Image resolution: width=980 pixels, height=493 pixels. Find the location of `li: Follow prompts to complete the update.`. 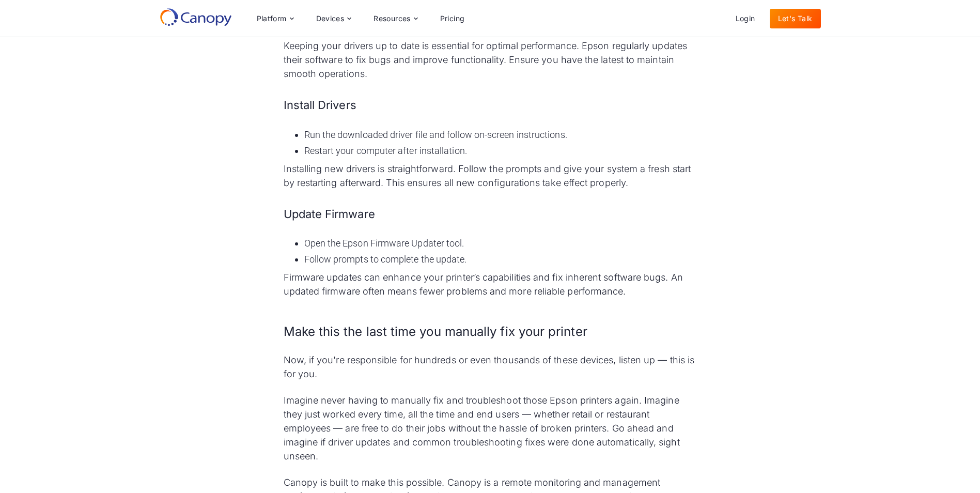

li: Follow prompts to complete the update. is located at coordinates (500, 259).